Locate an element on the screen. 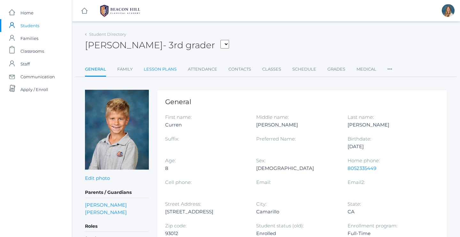 Image resolution: width=460 pixels, height=237 pixels. span: Students is located at coordinates (30, 26).